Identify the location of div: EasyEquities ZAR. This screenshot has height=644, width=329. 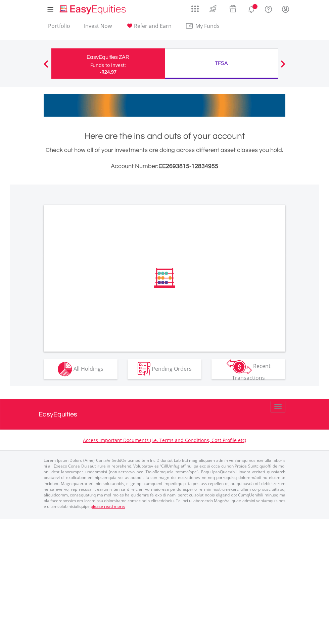
(108, 57).